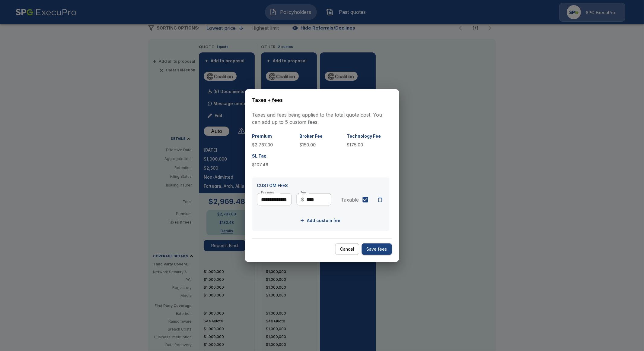 This screenshot has height=351, width=644. Describe the element at coordinates (321, 185) in the screenshot. I see `p: CUSTOM FEES` at that location.